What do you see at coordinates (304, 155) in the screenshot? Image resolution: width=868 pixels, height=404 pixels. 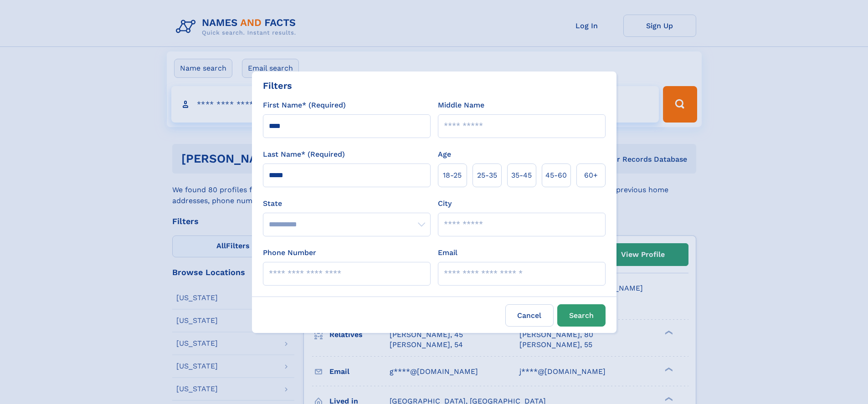 I see `label: Last Name* (Required)` at bounding box center [304, 155].